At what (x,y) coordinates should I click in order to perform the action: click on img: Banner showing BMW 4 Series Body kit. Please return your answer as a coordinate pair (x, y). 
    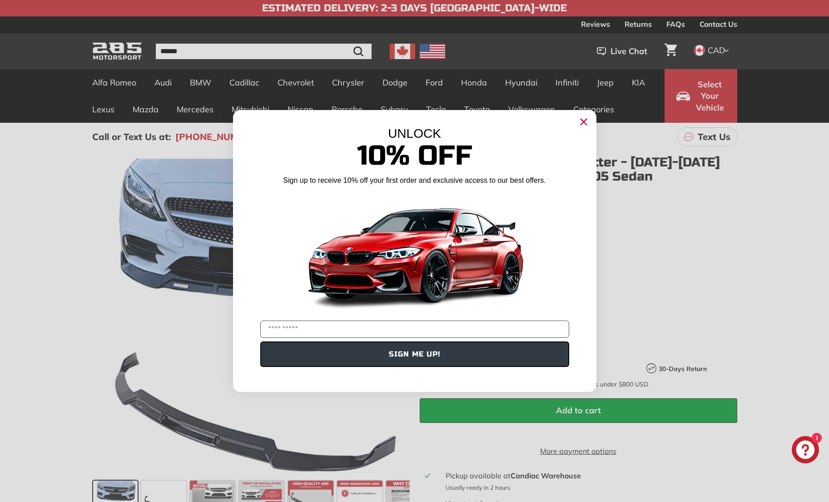
    Looking at the image, I should click on (415, 253).